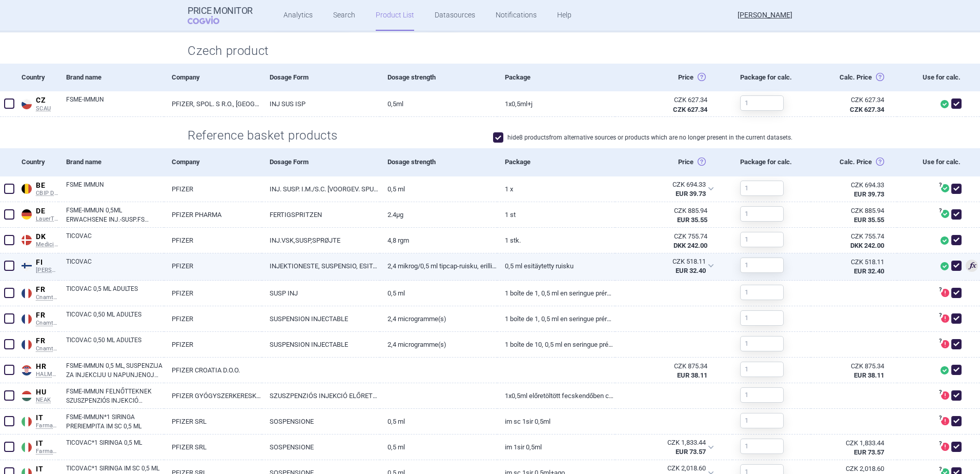  What do you see at coordinates (869, 271) in the screenshot?
I see `strong: EUR 32.40` at bounding box center [869, 271].